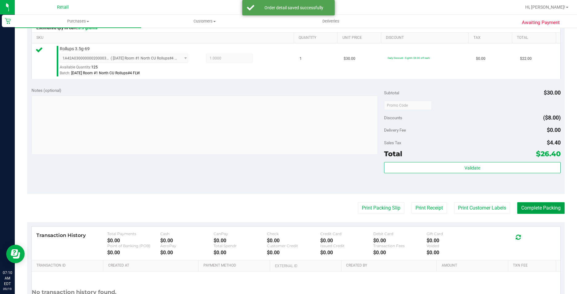 This screenshot has height=294, width=577. Describe the element at coordinates (347, 246) in the screenshot. I see `div: Issued Credit` at that location.